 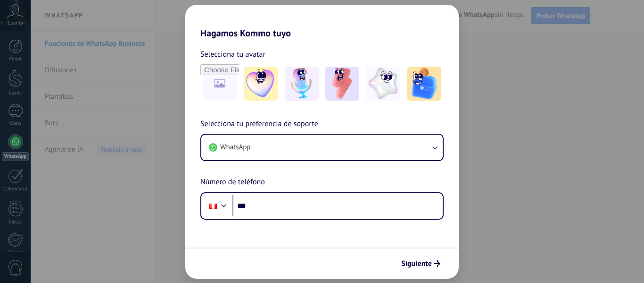 I want to click on button: Siguiente, so click(x=421, y=264).